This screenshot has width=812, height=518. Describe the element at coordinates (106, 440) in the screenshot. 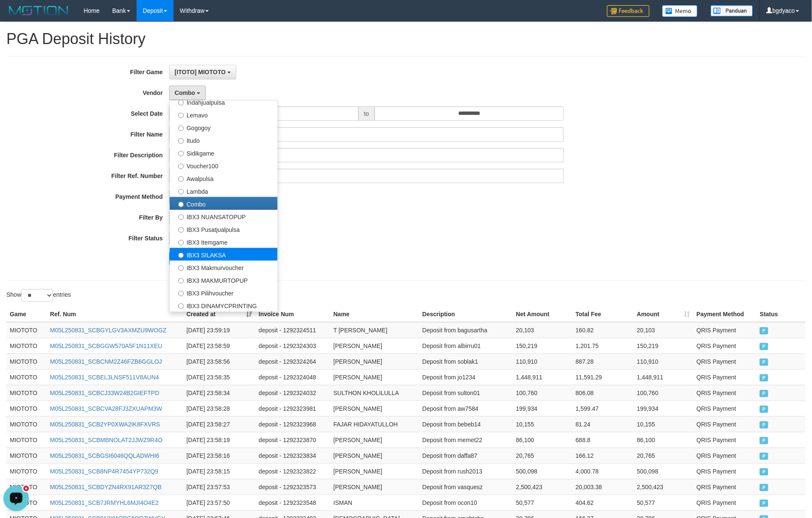

I see `a: M05L250831_SCBMBNOLAT2JJWZ9R4O` at that location.